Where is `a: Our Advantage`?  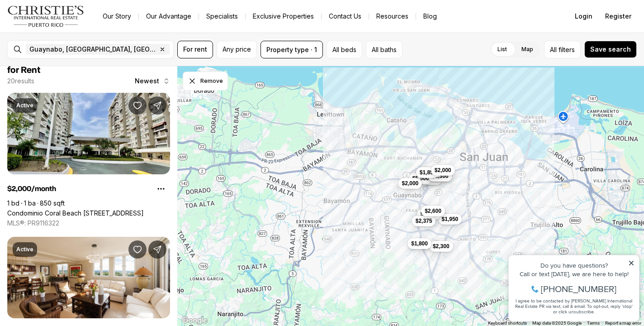
a: Our Advantage is located at coordinates (168, 16).